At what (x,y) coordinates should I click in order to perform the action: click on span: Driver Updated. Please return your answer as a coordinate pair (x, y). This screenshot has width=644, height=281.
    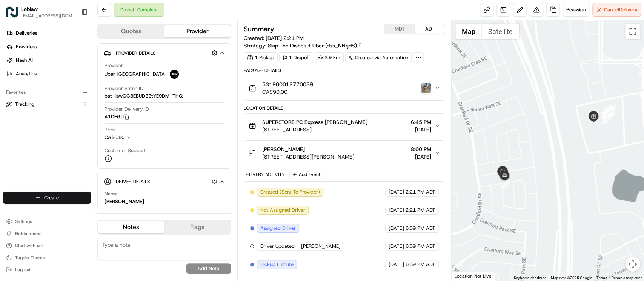
    Looking at the image, I should click on (277, 246).